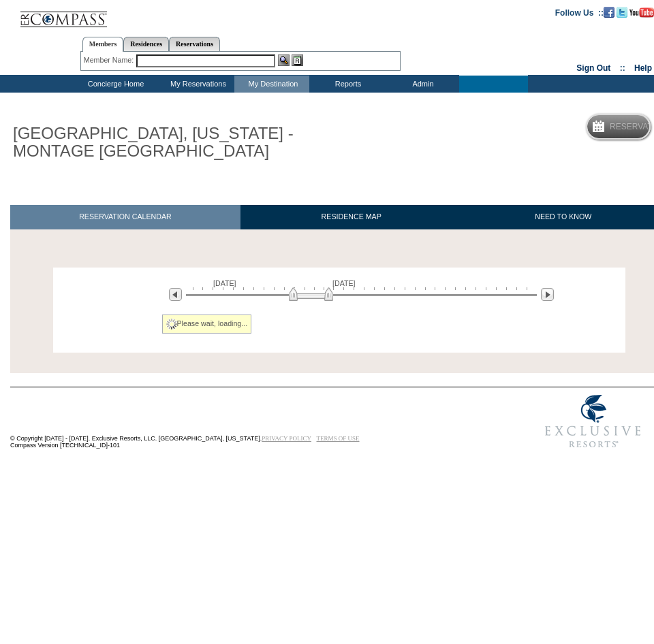 The width and height of the screenshot is (654, 644). Describe the element at coordinates (172, 324) in the screenshot. I see `img: spinner2.gif` at that location.